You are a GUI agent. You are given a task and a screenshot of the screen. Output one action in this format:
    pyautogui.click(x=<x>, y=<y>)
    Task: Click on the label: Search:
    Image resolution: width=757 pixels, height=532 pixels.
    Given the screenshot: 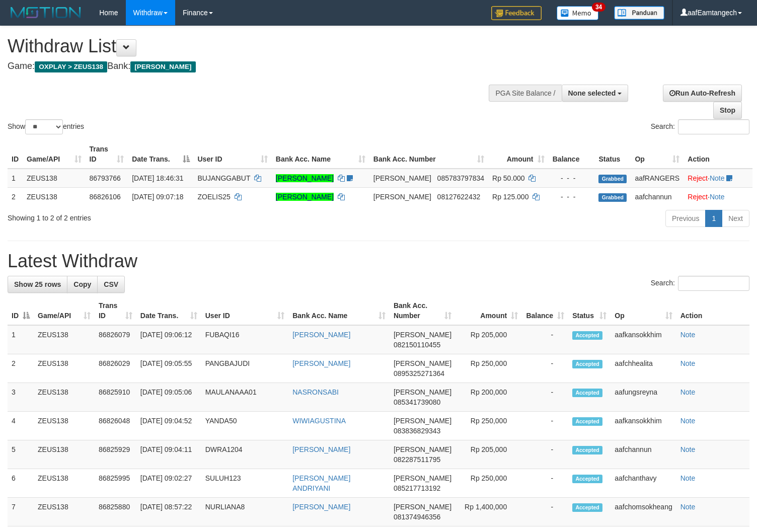 What is the action you would take?
    pyautogui.click(x=700, y=127)
    